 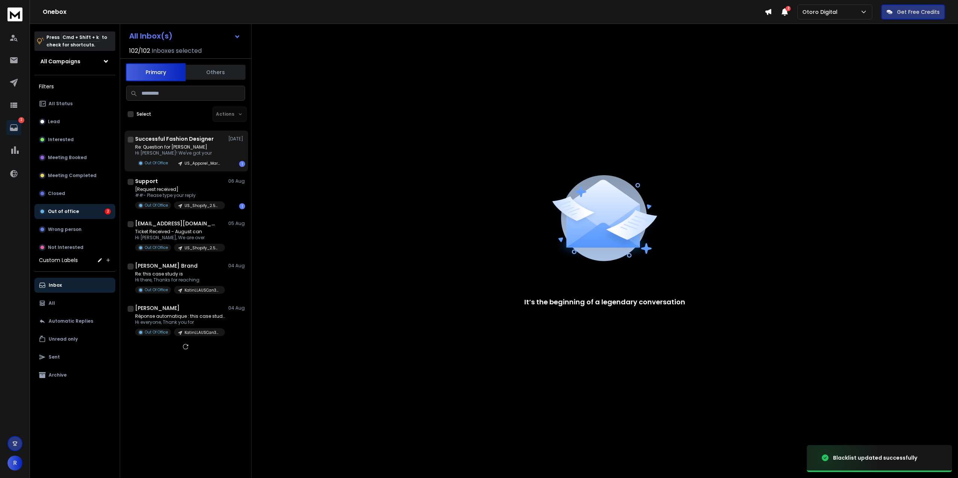 What do you see at coordinates (108, 212) in the screenshot?
I see `div: 2` at bounding box center [108, 212].